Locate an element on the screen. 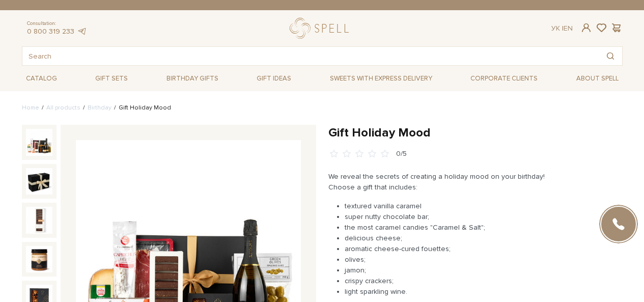 The image size is (644, 302). a: logo is located at coordinates (321, 28).